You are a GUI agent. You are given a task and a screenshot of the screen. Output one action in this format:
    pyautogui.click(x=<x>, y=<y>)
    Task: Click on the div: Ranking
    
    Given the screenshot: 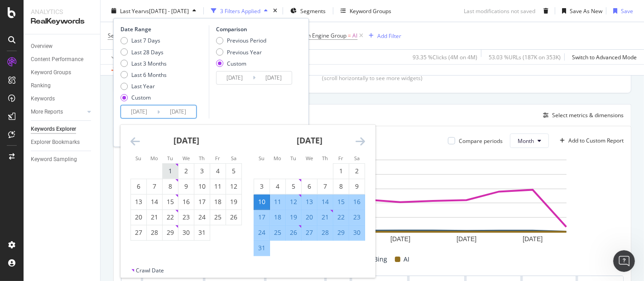 What is the action you would take?
    pyautogui.click(x=41, y=86)
    